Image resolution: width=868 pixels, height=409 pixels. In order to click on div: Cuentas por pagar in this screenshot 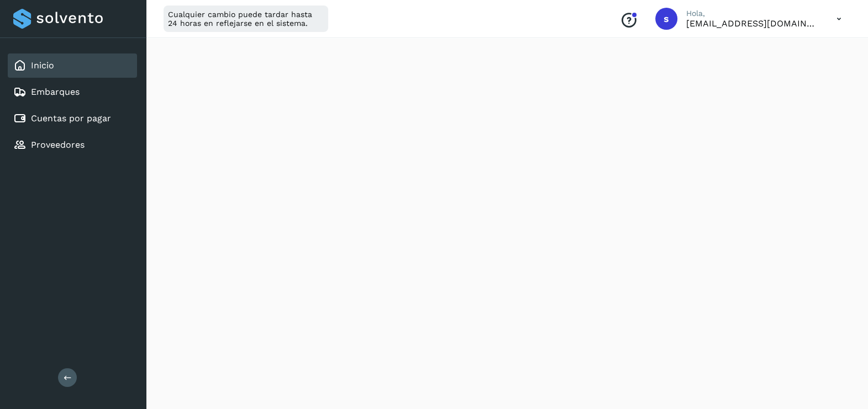, I will do `click(72, 119)`.